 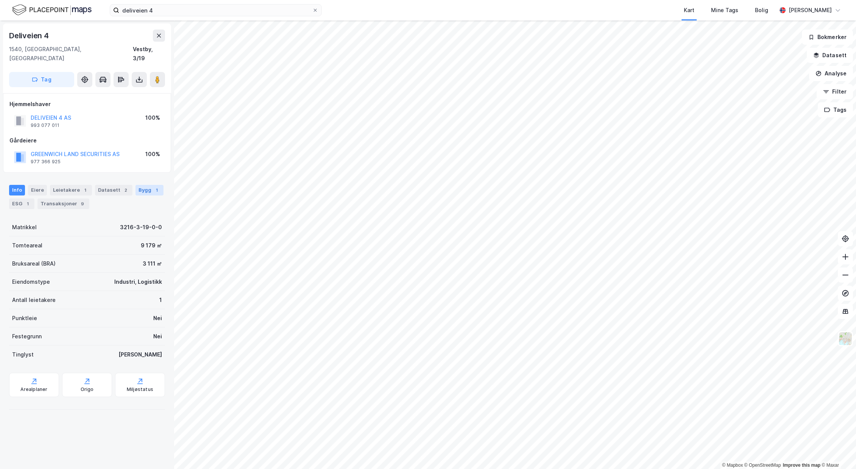 What do you see at coordinates (27, 336) in the screenshot?
I see `div: Festegrunn` at bounding box center [27, 336].